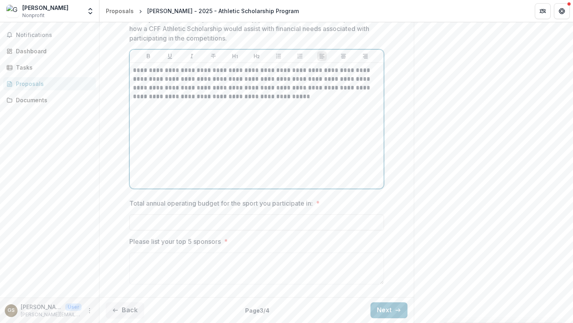 This screenshot has width=573, height=323. I want to click on p: Please include a list of the specific national and/or international competitions in which you int..., so click(251, 24).